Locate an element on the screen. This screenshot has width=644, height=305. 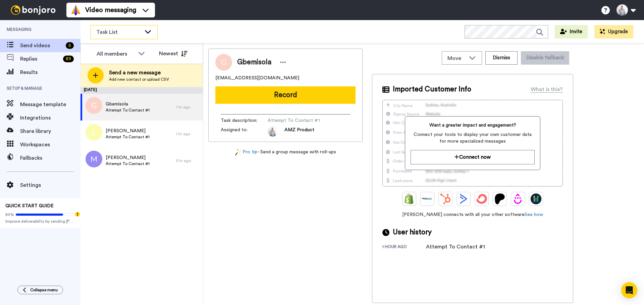
span: Move is located at coordinates (457, 59).